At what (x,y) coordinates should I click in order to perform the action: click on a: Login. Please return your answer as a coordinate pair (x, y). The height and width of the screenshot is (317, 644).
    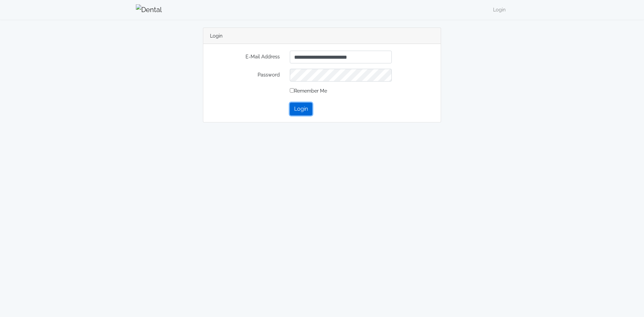
    Looking at the image, I should click on (499, 9).